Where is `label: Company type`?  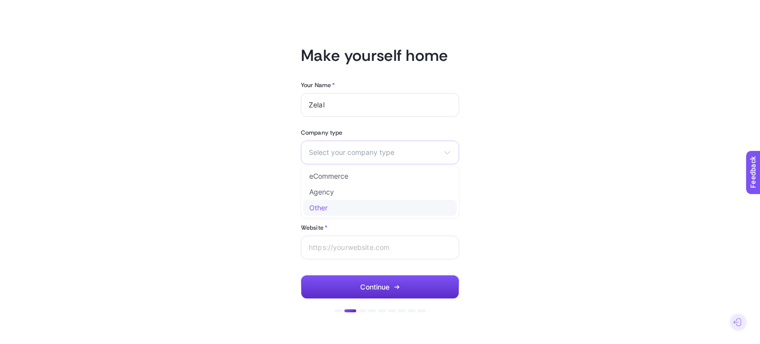
label: Company type is located at coordinates (380, 133).